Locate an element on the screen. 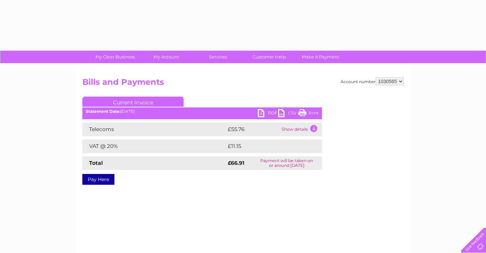 The height and width of the screenshot is (253, 486). a: PDF is located at coordinates (268, 114).